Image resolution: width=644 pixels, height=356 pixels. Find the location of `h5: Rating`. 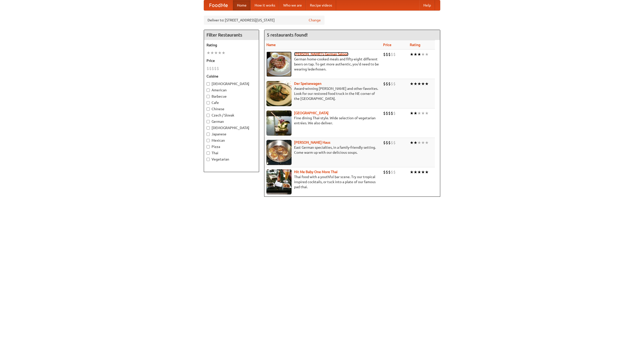

h5: Rating is located at coordinates (232, 45).